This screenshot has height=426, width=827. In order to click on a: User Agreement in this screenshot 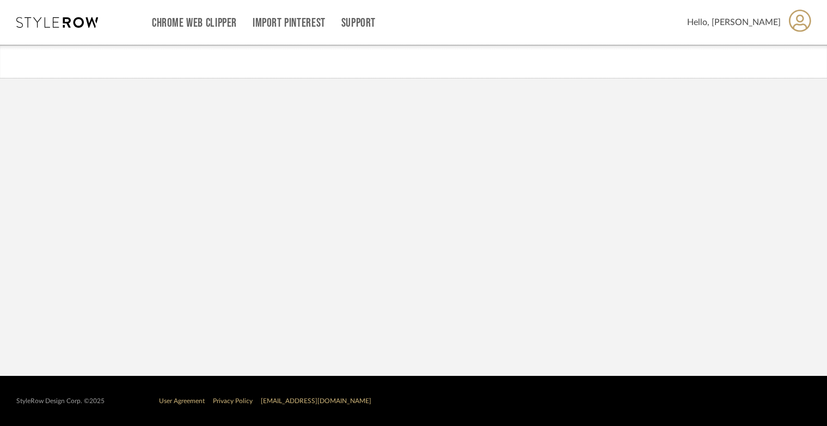, I will do `click(182, 401)`.